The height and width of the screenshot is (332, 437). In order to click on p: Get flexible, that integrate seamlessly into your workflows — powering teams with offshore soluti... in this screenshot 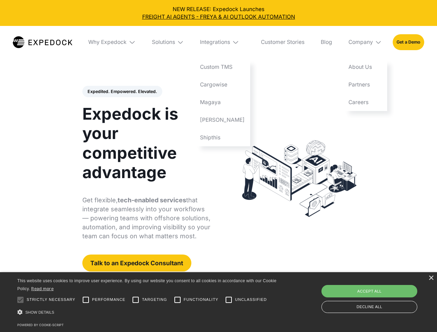, I will do `click(146, 218)`.